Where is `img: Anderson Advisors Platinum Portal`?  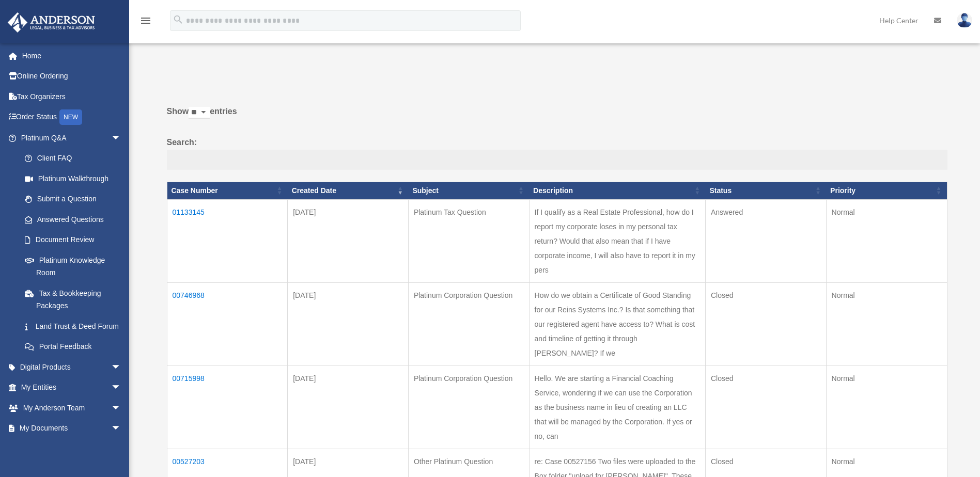 img: Anderson Advisors Platinum Portal is located at coordinates (51, 22).